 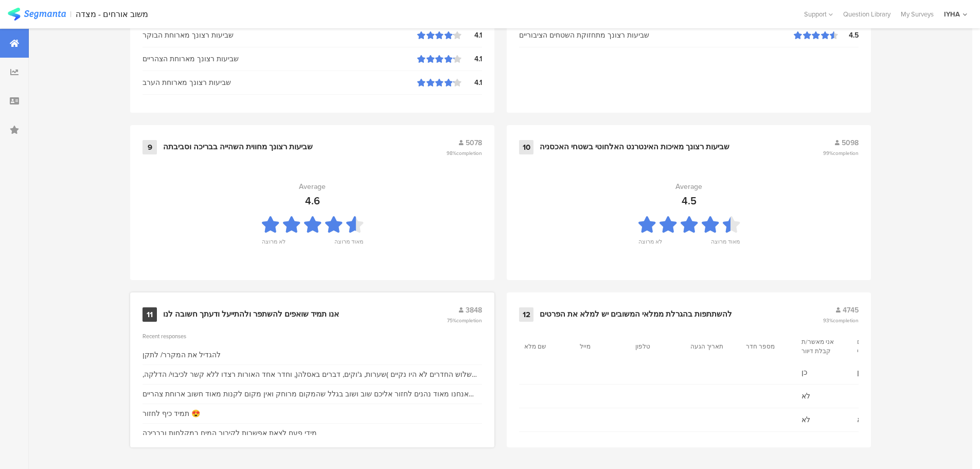 I want to click on span: 4745, so click(x=850, y=310).